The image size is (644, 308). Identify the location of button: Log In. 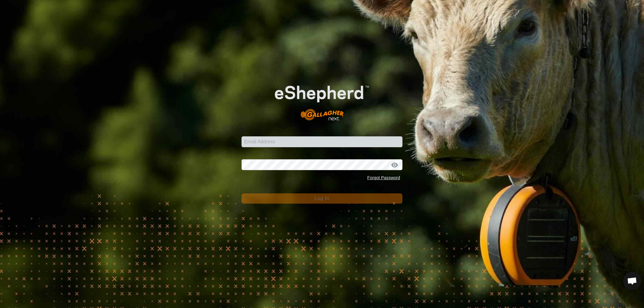
(322, 198).